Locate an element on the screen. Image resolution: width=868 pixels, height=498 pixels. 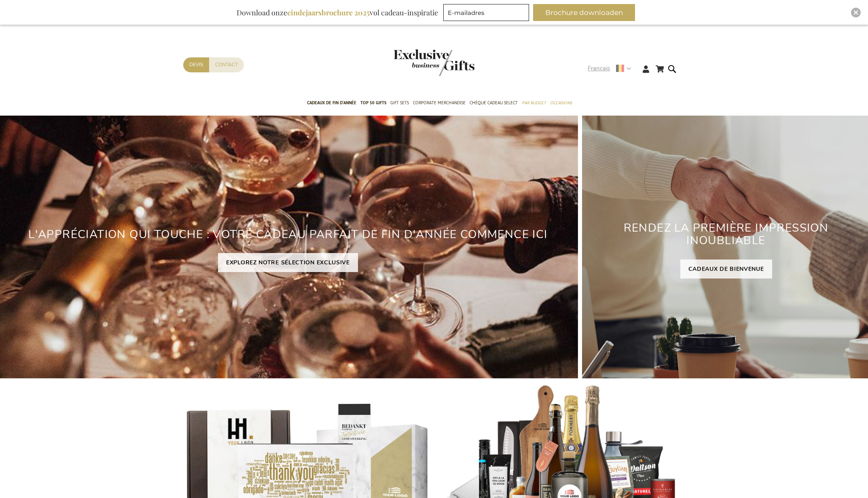
button: Brochure downloaden is located at coordinates (583, 12).